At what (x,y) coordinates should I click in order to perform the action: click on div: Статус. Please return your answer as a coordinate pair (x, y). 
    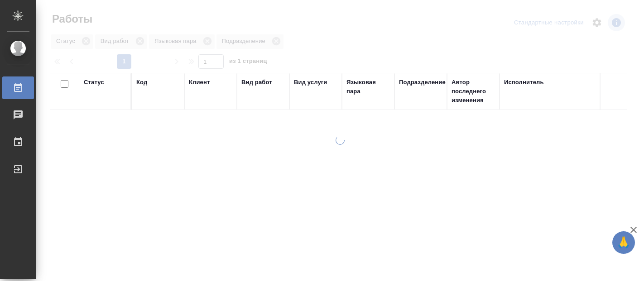
    Looking at the image, I should click on (94, 83).